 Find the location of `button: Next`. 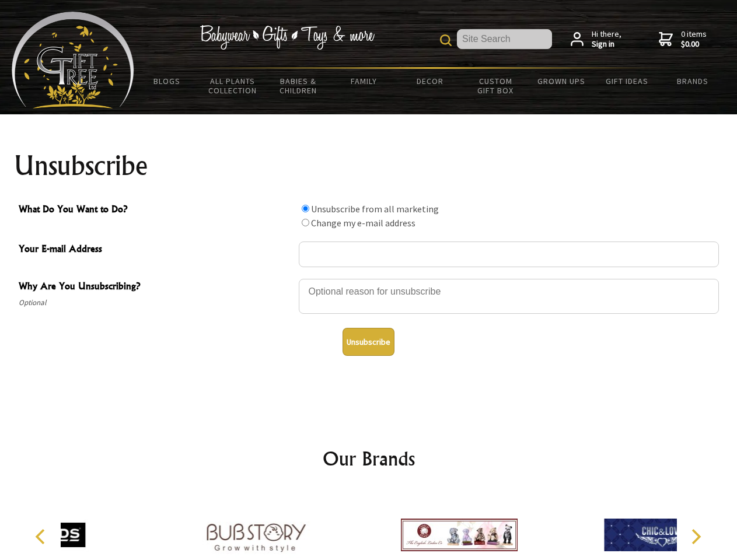

button: Next is located at coordinates (696, 537).